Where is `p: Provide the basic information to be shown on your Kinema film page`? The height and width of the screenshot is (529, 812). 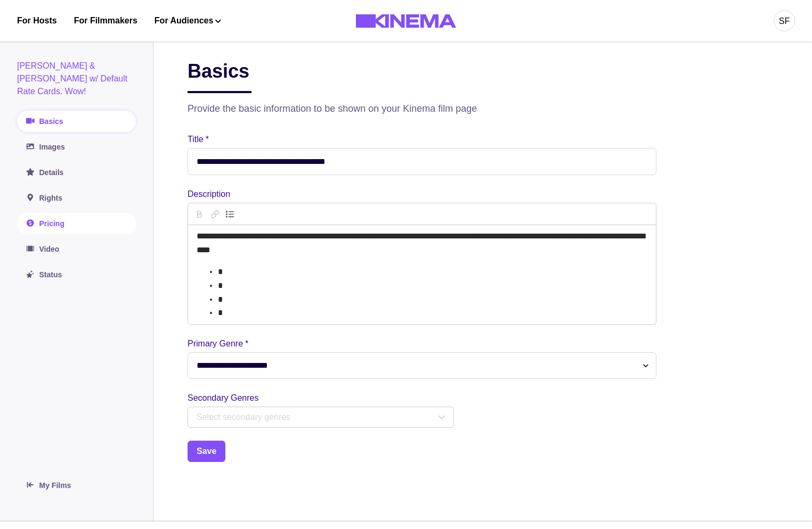 p: Provide the basic information to be shown on your Kinema film page is located at coordinates (422, 109).